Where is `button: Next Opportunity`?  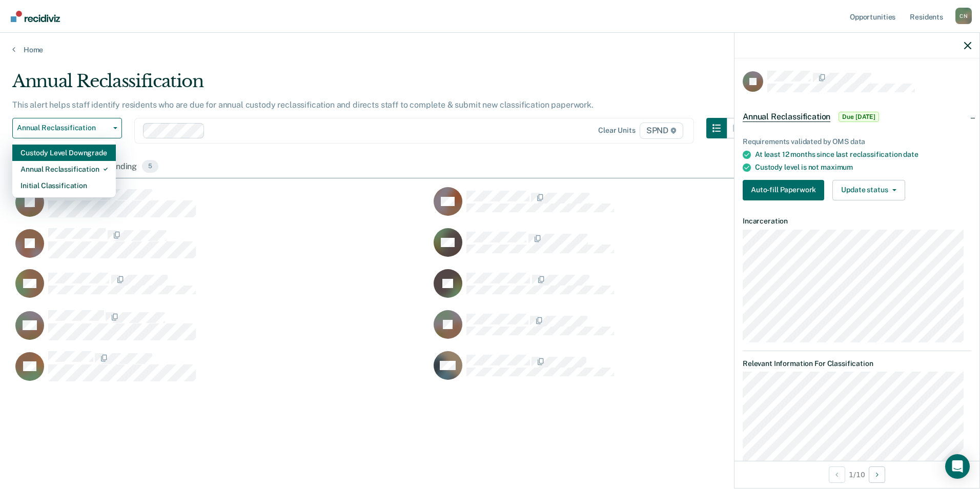
button: Next Opportunity is located at coordinates (877, 474).